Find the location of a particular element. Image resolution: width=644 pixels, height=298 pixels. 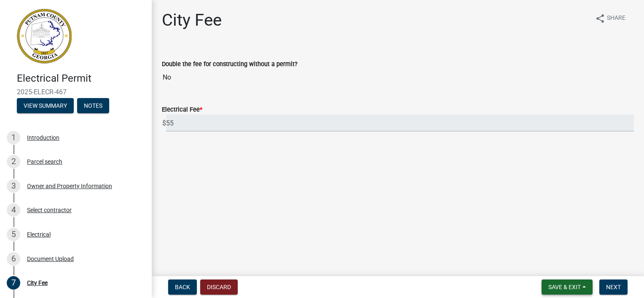

div: 6 is located at coordinates (13, 259).